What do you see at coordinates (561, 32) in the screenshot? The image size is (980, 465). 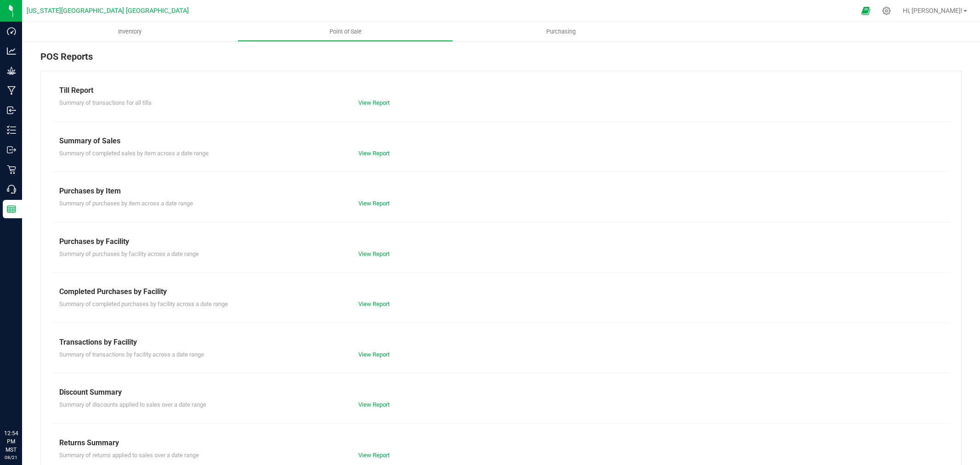 I see `span: Purchasing` at bounding box center [561, 32].